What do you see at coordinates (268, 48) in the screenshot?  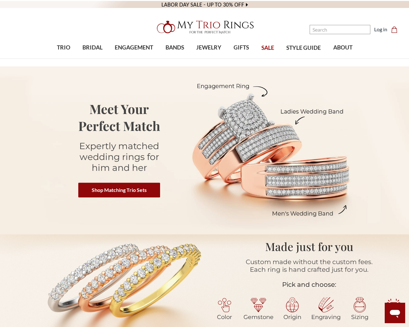 I see `a: SALE` at bounding box center [268, 48].